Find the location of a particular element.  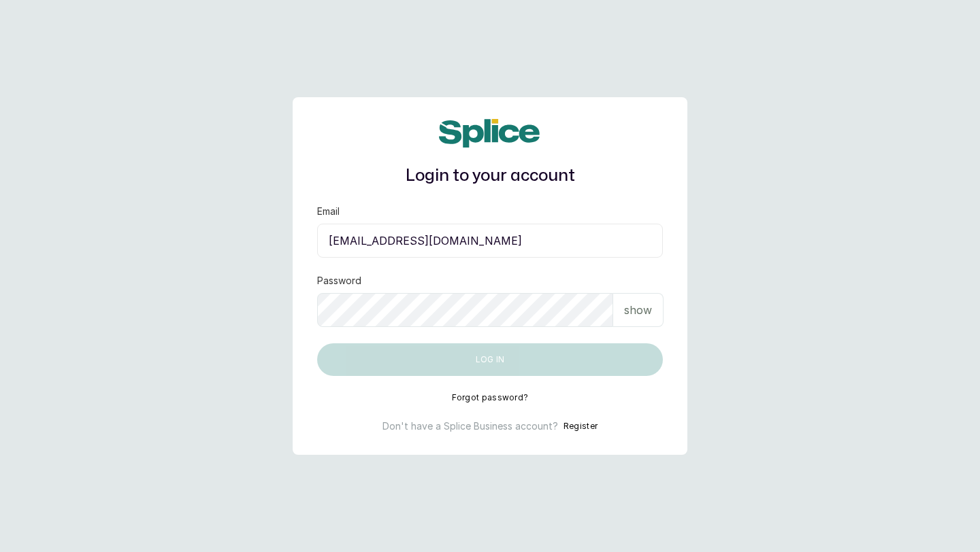

p: show is located at coordinates (637, 310).